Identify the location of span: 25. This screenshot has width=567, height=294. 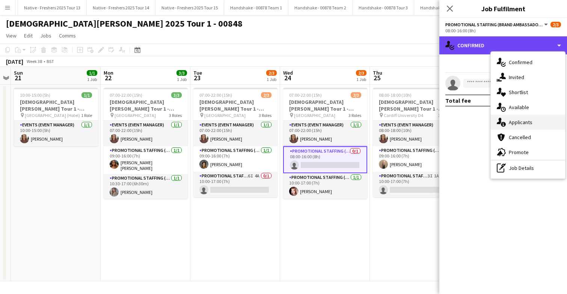
(377, 78).